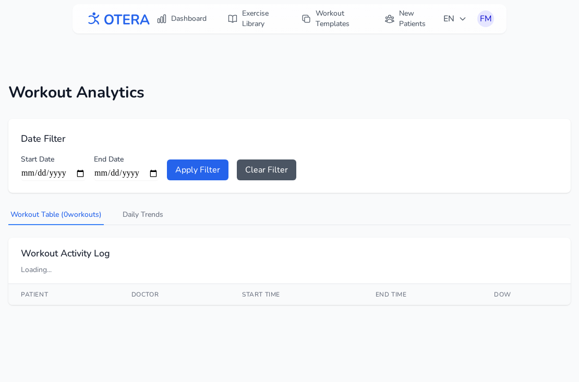 The image size is (579, 382). I want to click on a: Workout Templates, so click(332, 19).